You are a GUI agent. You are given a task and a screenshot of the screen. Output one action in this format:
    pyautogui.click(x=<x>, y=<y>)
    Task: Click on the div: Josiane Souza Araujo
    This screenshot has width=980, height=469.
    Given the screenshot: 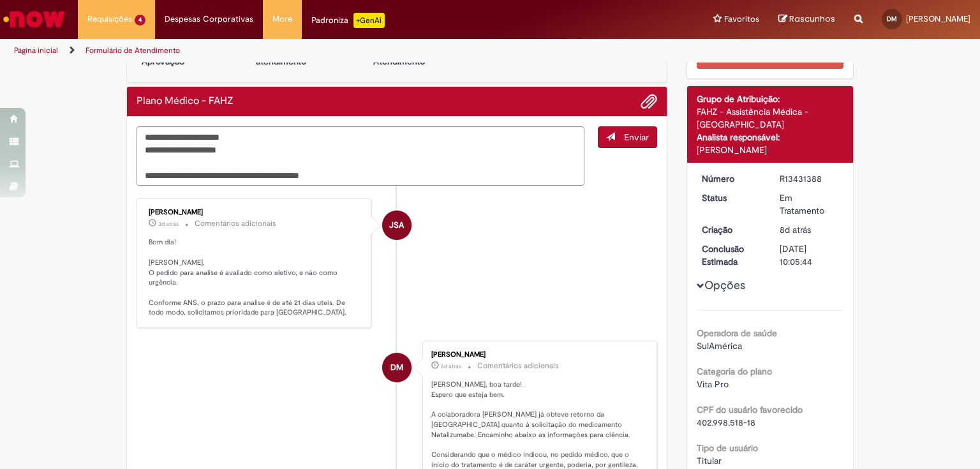 What is the action you would take?
    pyautogui.click(x=397, y=226)
    